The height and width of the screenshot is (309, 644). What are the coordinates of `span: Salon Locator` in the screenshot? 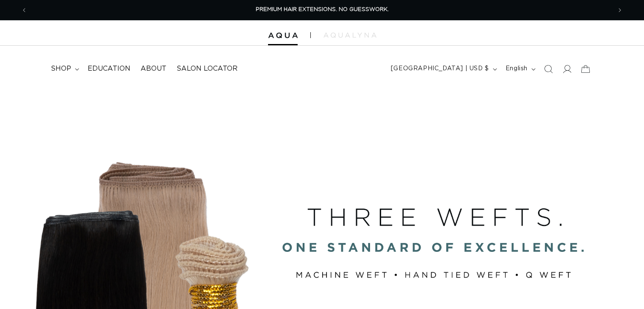 It's located at (207, 68).